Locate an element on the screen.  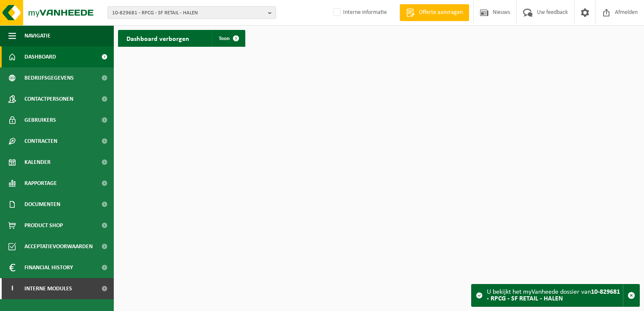
span: Product Shop is located at coordinates (43, 225).